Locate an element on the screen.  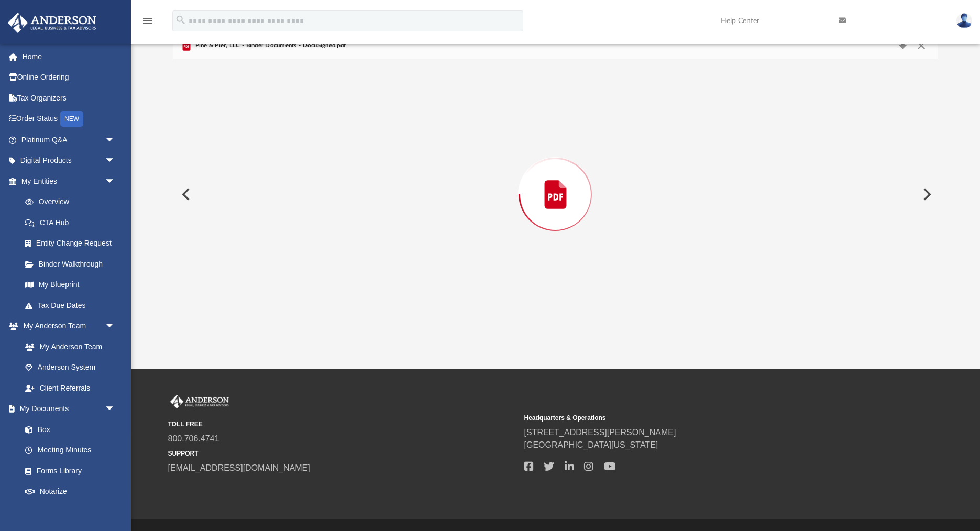
a: Notarize is located at coordinates (70, 492).